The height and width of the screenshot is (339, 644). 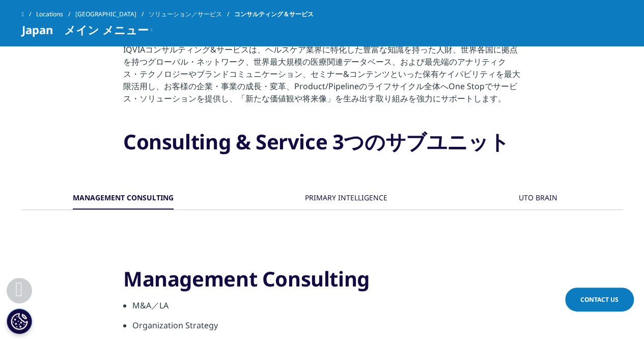 I want to click on h3: Management Consulting, so click(x=322, y=283).